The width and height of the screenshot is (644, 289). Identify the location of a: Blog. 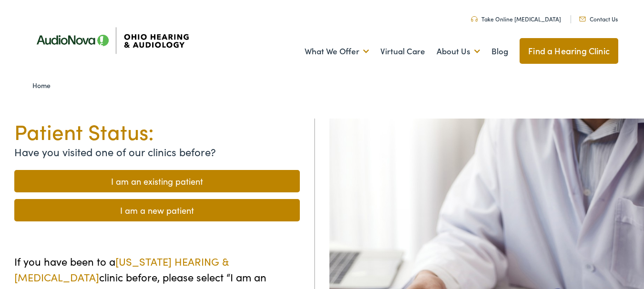
(499, 51).